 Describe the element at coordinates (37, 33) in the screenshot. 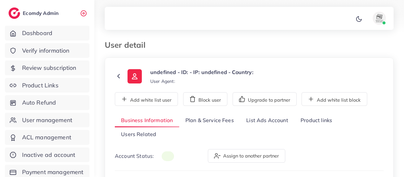

I see `span: Dashboard` at that location.